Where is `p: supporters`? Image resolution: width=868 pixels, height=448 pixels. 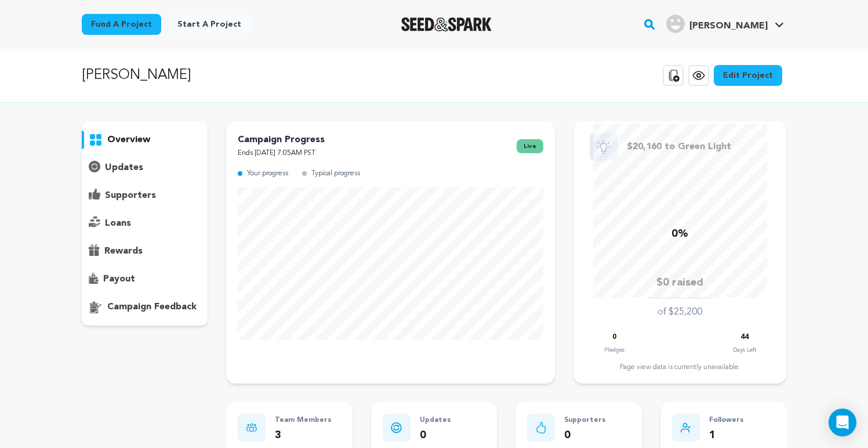 p: supporters is located at coordinates (130, 195).